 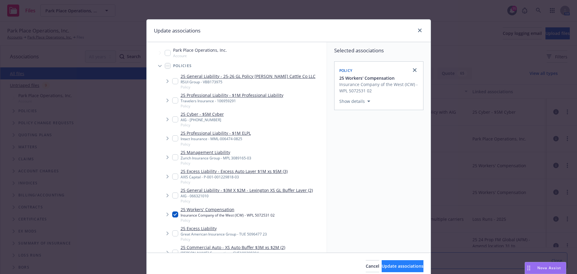 What do you see at coordinates (202, 114) in the screenshot?
I see `a: 25 Cyber - $5M Cyber` at bounding box center [202, 114].